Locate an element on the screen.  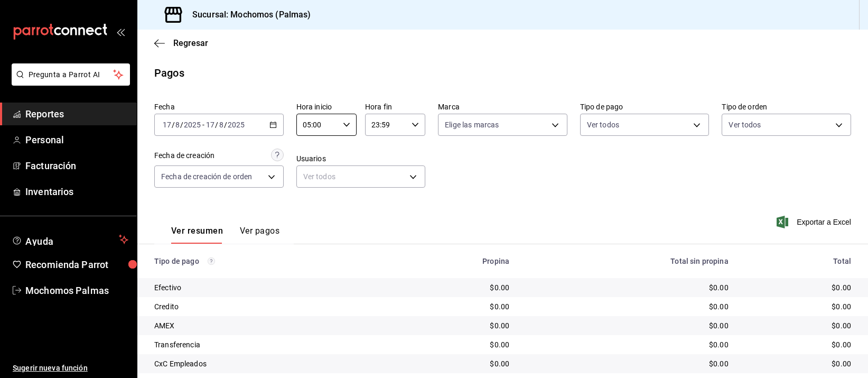
button: Regresar is located at coordinates (181, 43).